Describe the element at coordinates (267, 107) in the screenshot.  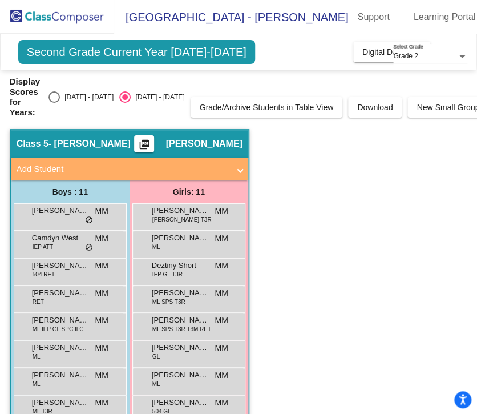
I see `button: Grade/Archive Students in Table View` at that location.